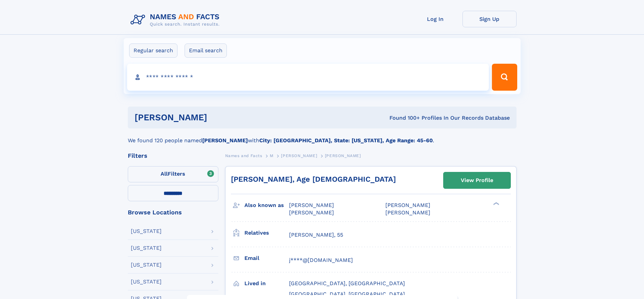 This screenshot has width=644, height=299. I want to click on label: Filters, so click(173, 174).